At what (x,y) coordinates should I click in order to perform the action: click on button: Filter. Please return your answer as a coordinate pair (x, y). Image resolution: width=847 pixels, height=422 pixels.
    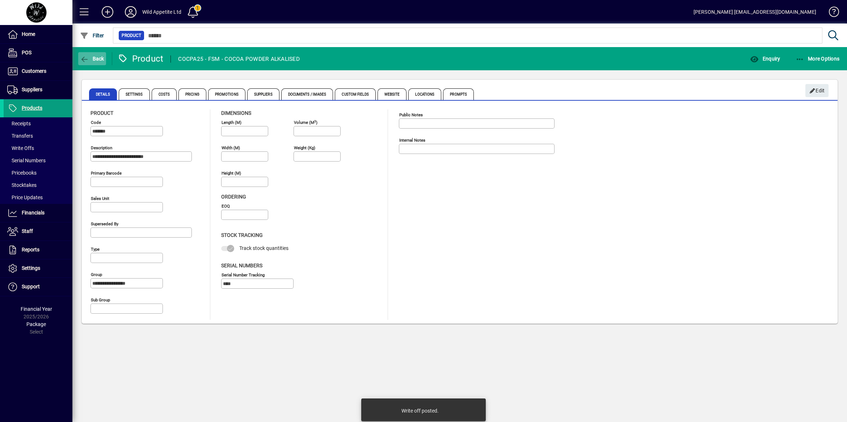
    Looking at the image, I should click on (92, 35).